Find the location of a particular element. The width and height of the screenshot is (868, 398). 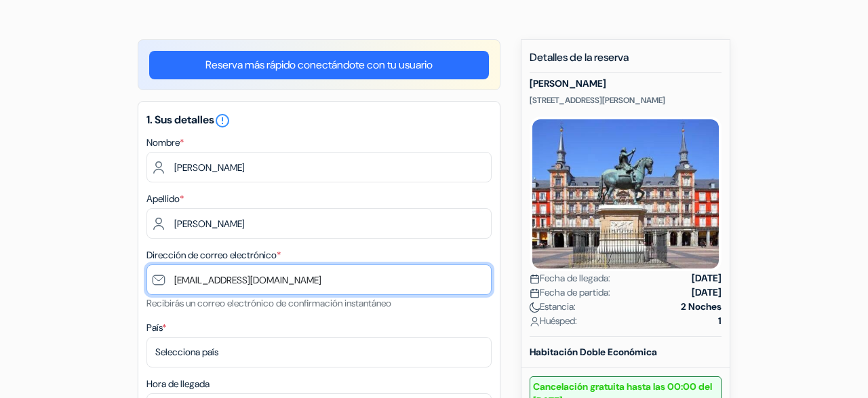

span: Estancia: is located at coordinates (552, 306).